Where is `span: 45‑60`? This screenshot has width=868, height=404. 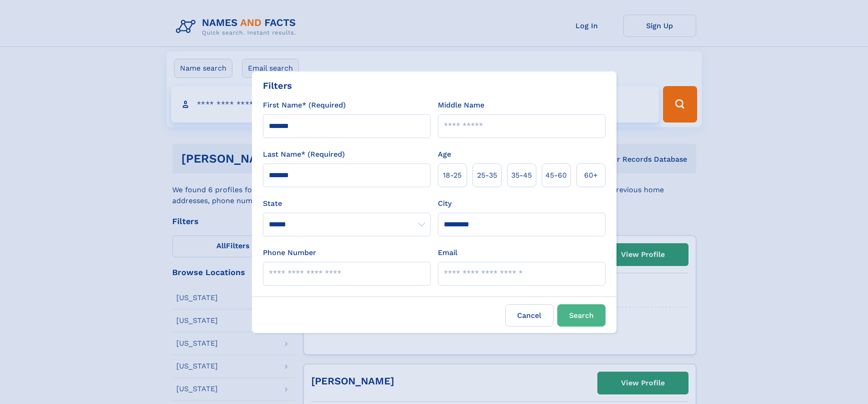 span: 45‑60 is located at coordinates (556, 175).